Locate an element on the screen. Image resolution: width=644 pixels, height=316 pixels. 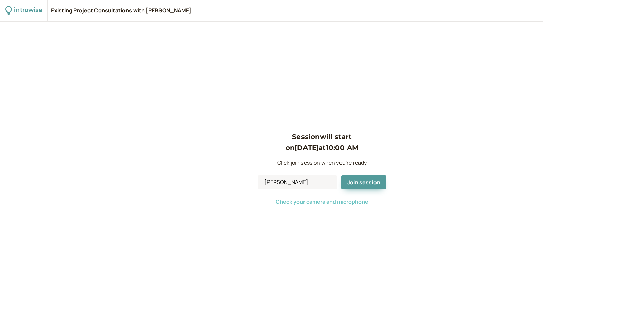
button: Join session is located at coordinates (364, 183).